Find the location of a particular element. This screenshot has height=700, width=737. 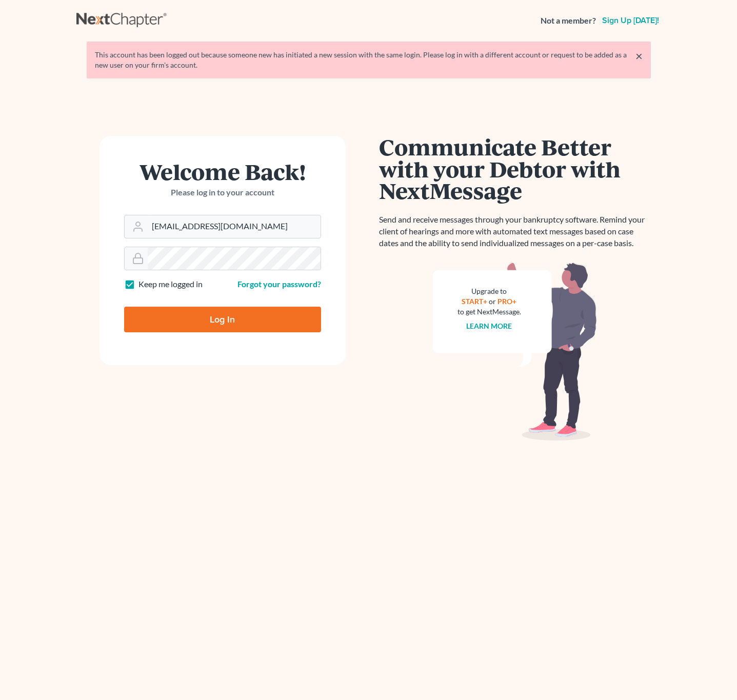

input: Email Address is located at coordinates (233, 227).